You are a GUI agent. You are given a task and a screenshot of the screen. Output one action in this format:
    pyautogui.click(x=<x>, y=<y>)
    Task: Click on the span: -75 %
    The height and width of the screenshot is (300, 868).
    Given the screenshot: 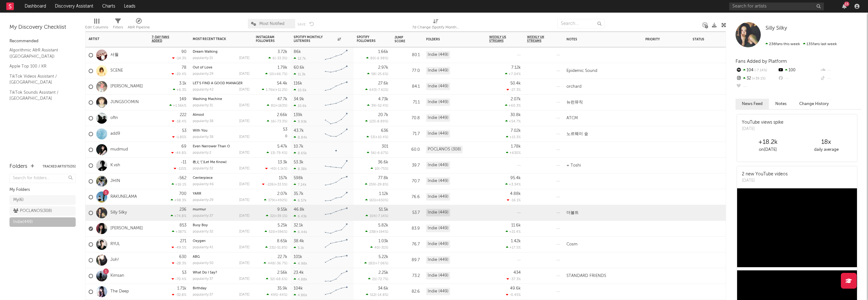 What is the action you would take?
    pyautogui.click(x=383, y=168)
    